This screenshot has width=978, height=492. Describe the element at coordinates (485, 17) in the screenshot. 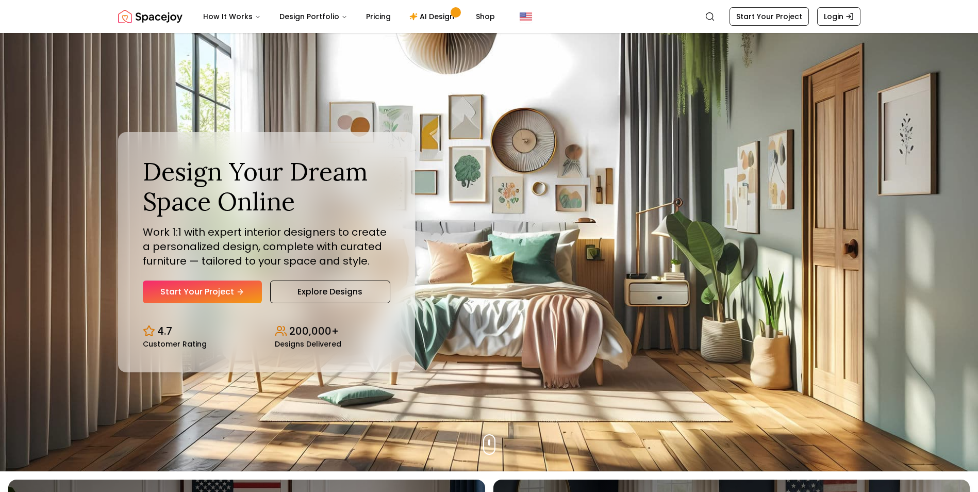

I see `a: Shop` at that location.